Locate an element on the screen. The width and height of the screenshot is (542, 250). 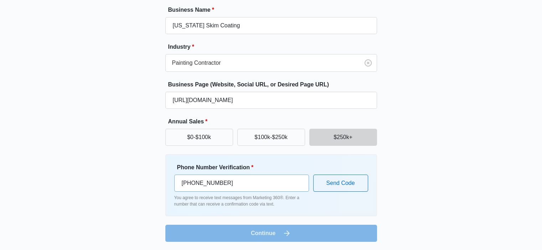
button: $250k+ is located at coordinates (343, 137).